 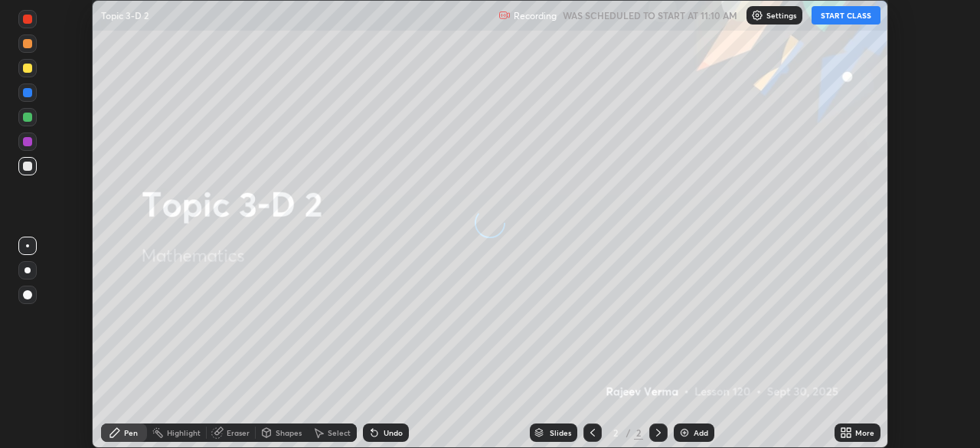 What do you see at coordinates (131, 433) in the screenshot?
I see `div: Pen` at bounding box center [131, 433].